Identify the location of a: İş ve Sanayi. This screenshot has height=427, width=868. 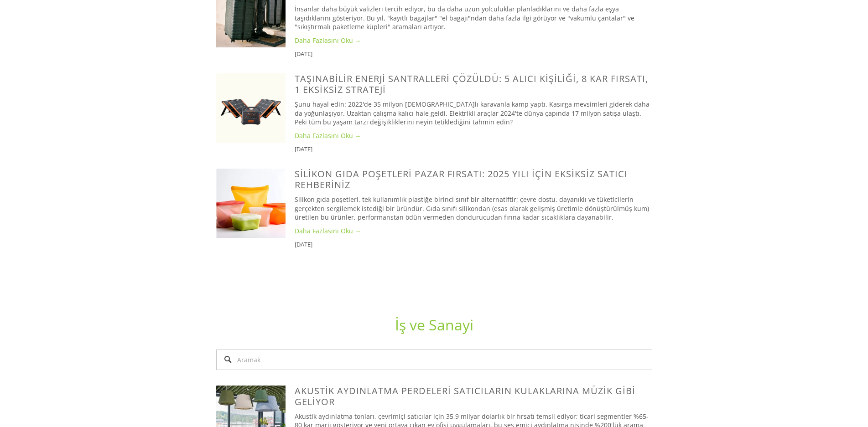
(434, 324).